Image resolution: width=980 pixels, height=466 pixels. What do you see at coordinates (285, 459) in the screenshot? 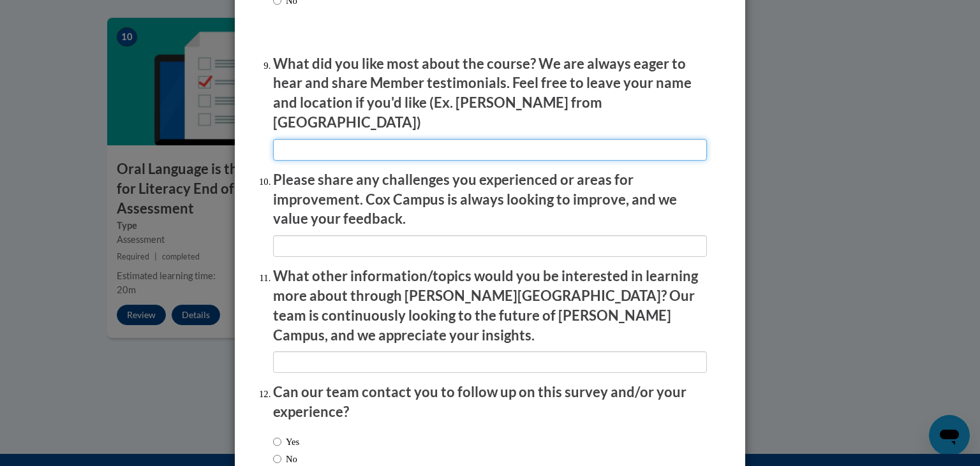
I see `label: No` at bounding box center [285, 459].